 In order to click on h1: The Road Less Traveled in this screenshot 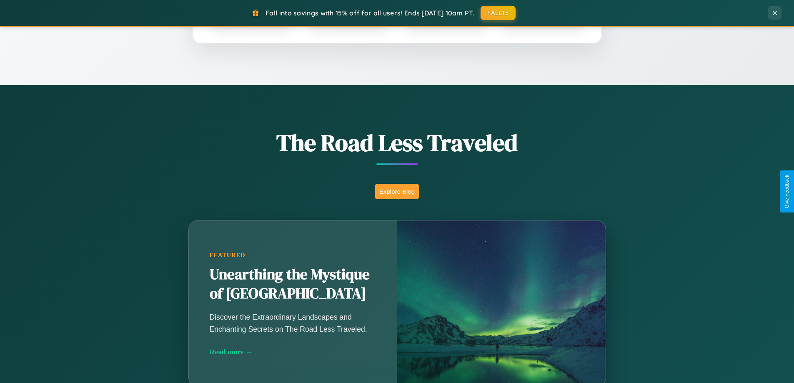, I will do `click(397, 142)`.